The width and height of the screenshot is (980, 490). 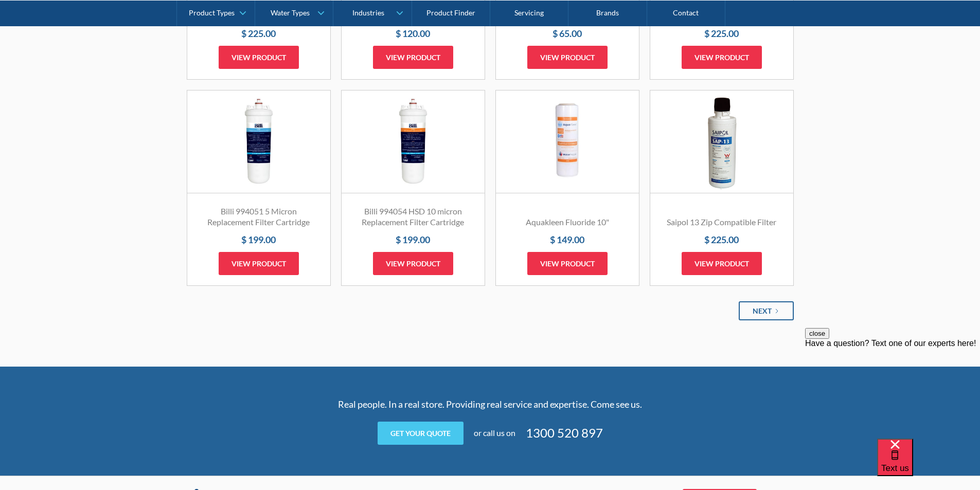 What do you see at coordinates (290, 12) in the screenshot?
I see `div: Water Types` at bounding box center [290, 12].